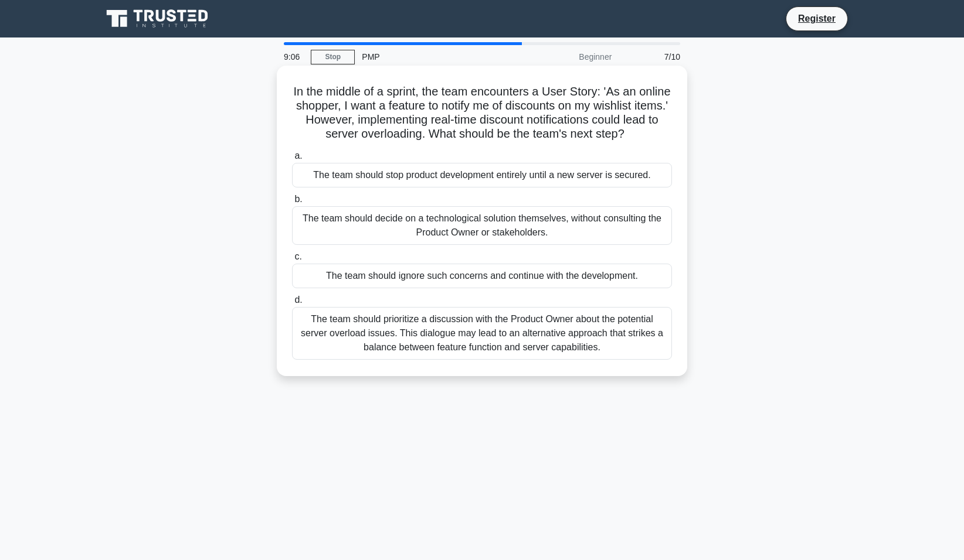 This screenshot has height=560, width=964. What do you see at coordinates (298, 257) in the screenshot?
I see `span: c.` at bounding box center [298, 257].